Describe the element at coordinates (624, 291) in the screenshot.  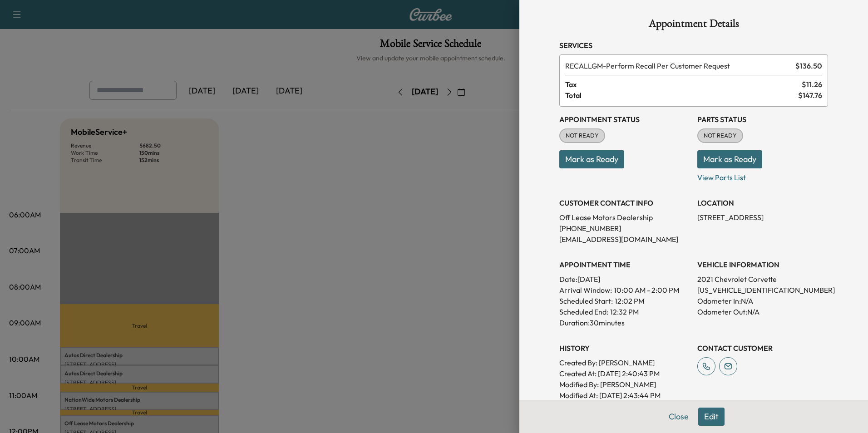
I see `p: Arrival Window:` at that location.